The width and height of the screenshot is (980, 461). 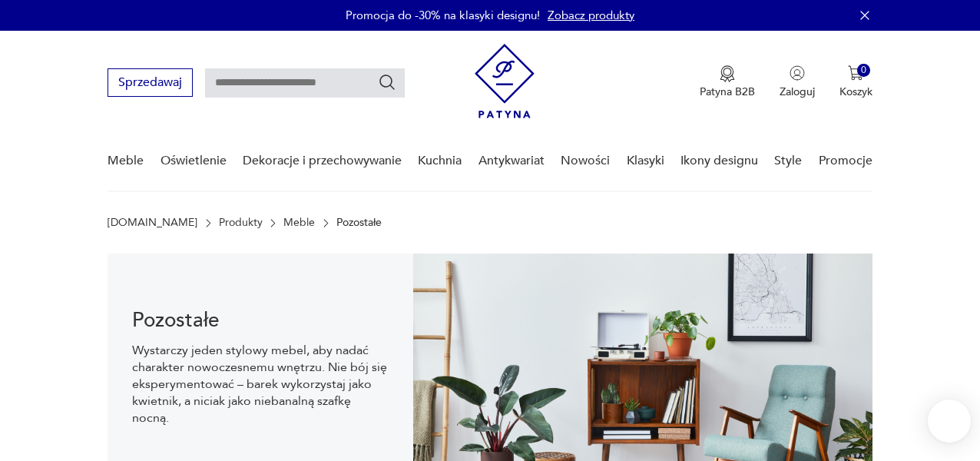 I want to click on h1: Pozostałe, so click(x=260, y=320).